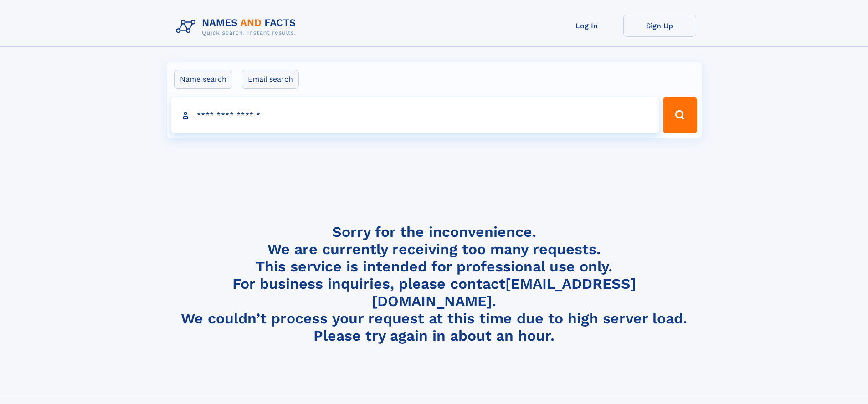 This screenshot has width=868, height=404. What do you see at coordinates (238, 27) in the screenshot?
I see `img: Logo Names and Facts` at bounding box center [238, 27].